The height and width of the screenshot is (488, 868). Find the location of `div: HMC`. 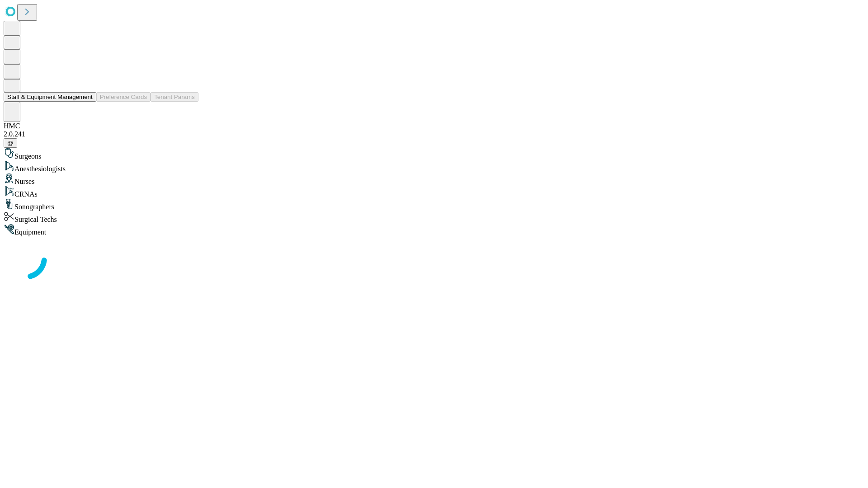

div: HMC is located at coordinates (434, 126).